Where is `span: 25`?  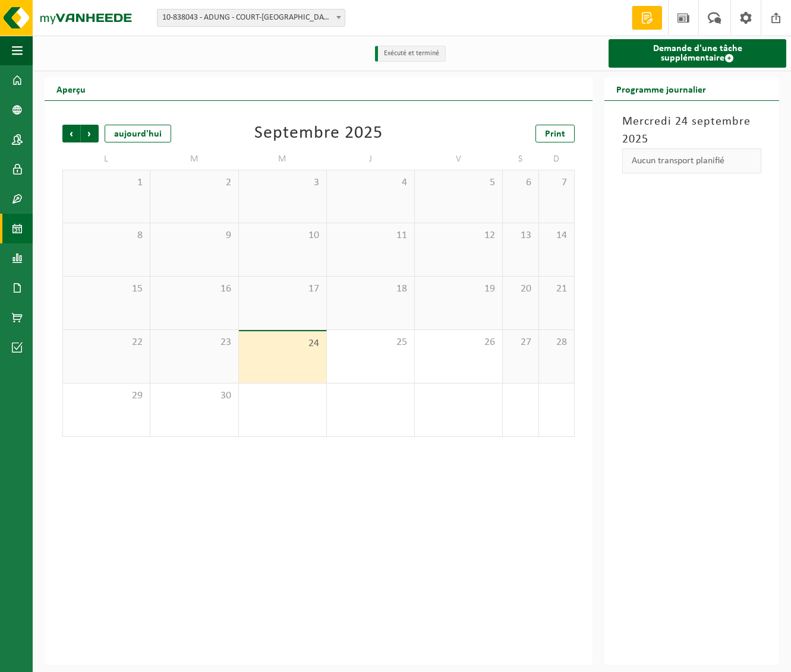
span: 25 is located at coordinates (370, 343).